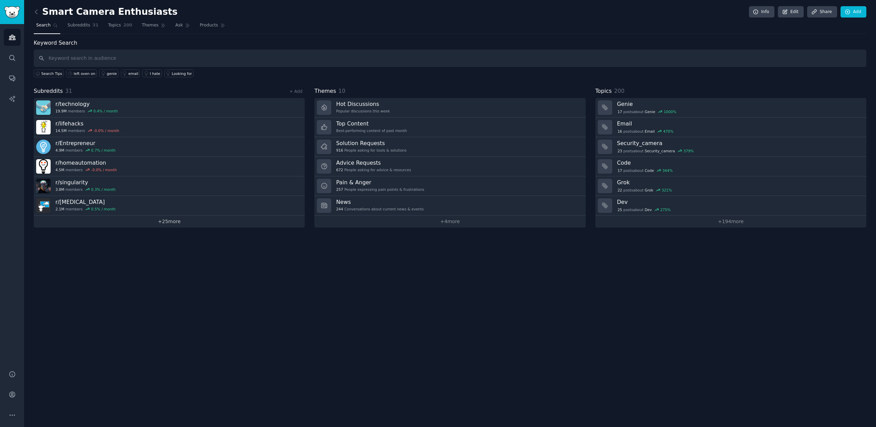  I want to click on a: r/Entrepreneur4.9Mmembers0.7% / month, so click(169, 147).